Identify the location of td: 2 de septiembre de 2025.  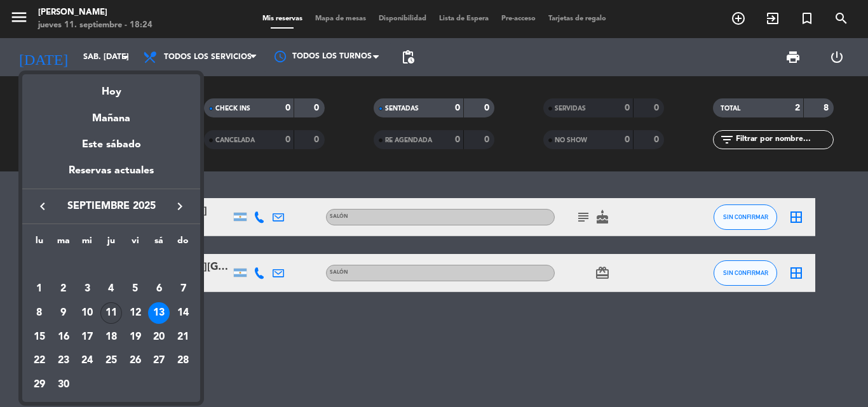
(64, 290).